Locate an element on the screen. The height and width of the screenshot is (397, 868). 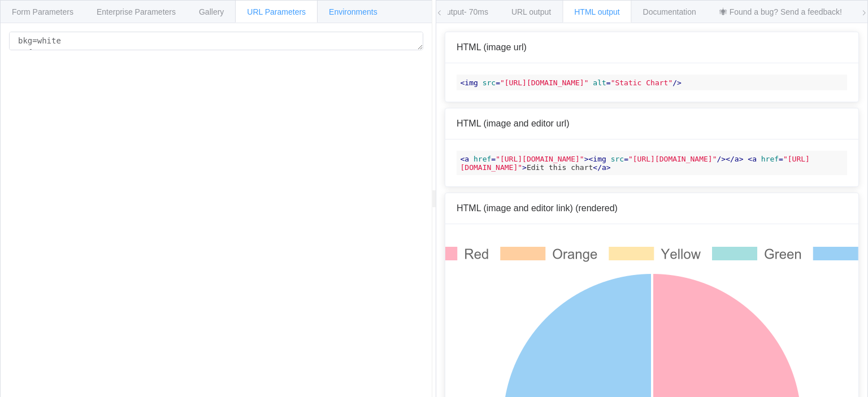
span: Environments is located at coordinates (353, 11).